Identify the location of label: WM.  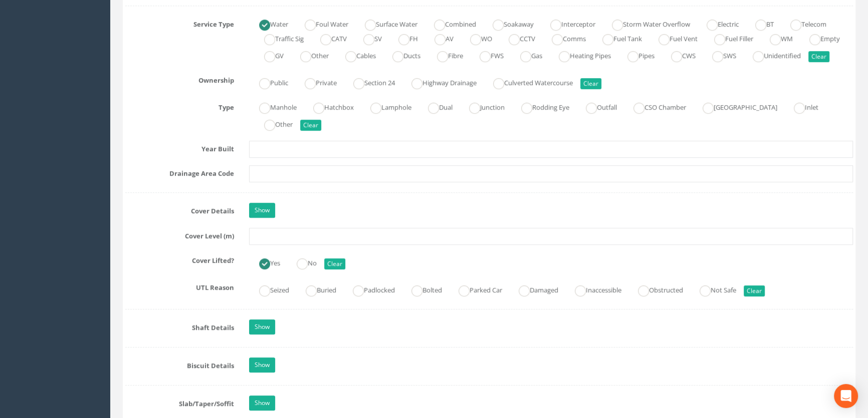
(776, 37).